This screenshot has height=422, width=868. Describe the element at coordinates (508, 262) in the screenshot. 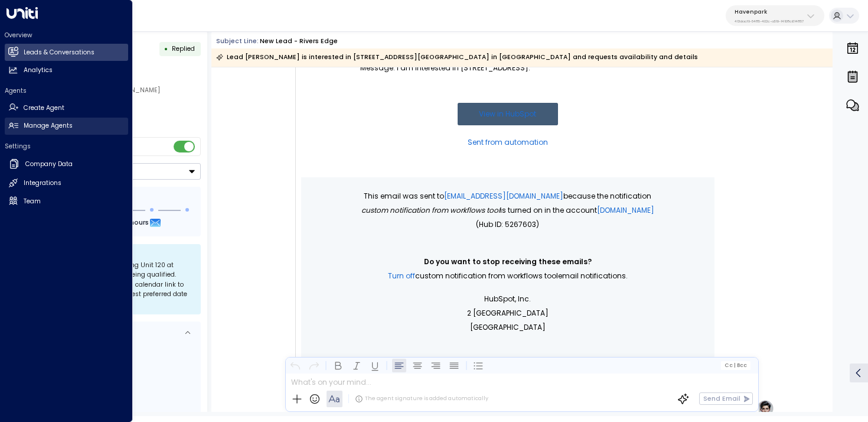

I see `span: Do you want to stop receiving these emails?` at that location.